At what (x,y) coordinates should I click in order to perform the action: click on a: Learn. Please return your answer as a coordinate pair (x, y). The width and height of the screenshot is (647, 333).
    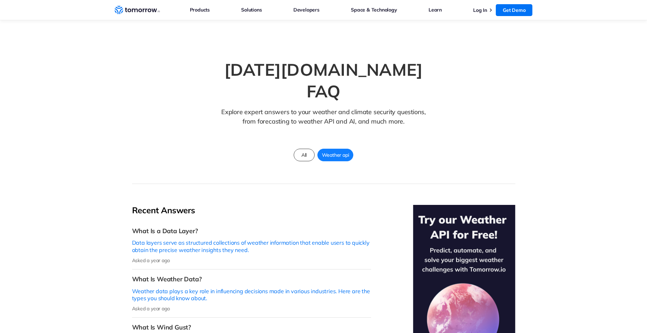
    Looking at the image, I should click on (435, 10).